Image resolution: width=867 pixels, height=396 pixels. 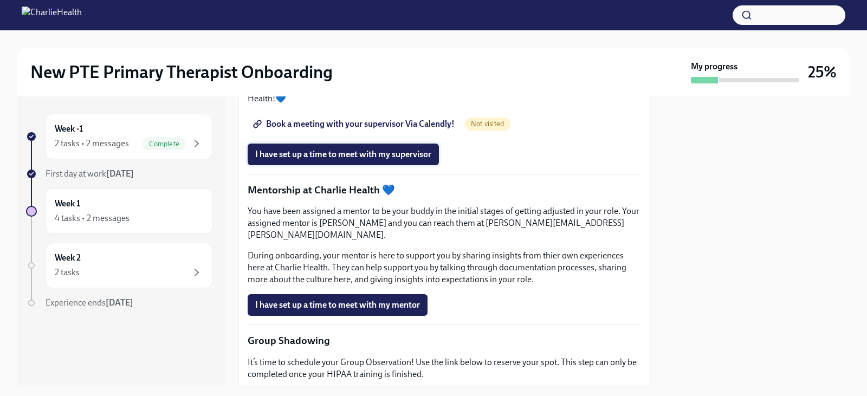 What do you see at coordinates (89, 302) in the screenshot?
I see `span: Experience ends` at bounding box center [89, 302].